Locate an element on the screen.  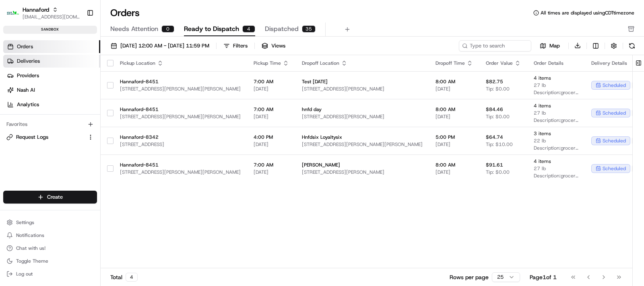
span: Dispatched is located at coordinates (282, 29).